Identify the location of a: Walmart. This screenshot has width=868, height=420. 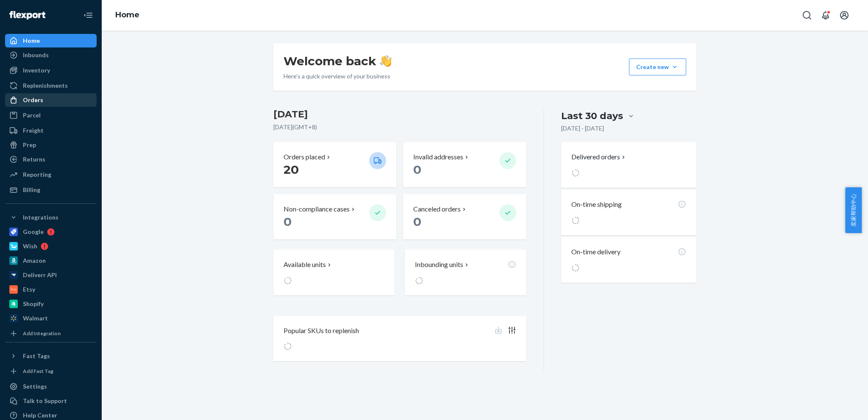
(51, 318).